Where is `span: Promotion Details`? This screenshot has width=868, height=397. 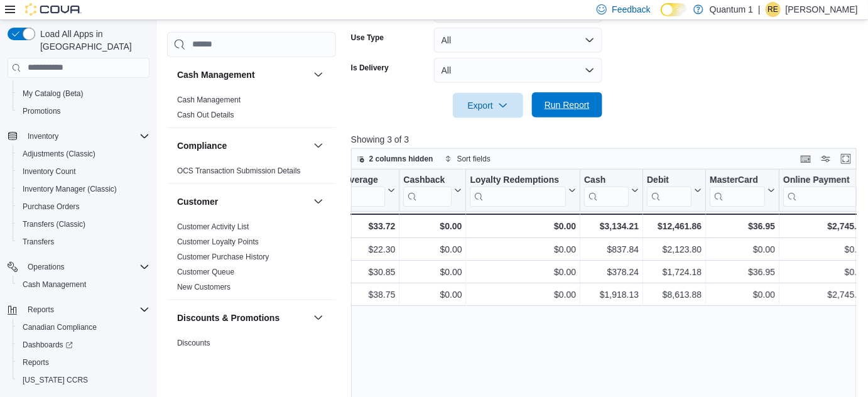
span: Promotion Details is located at coordinates (206, 358).